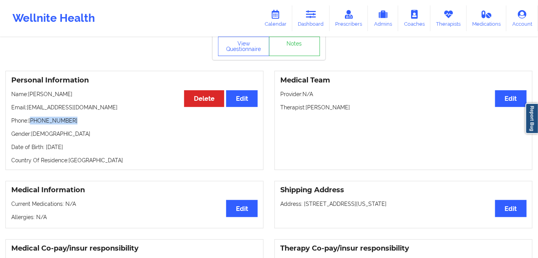  What do you see at coordinates (383, 18) in the screenshot?
I see `a: Admins` at bounding box center [383, 18].